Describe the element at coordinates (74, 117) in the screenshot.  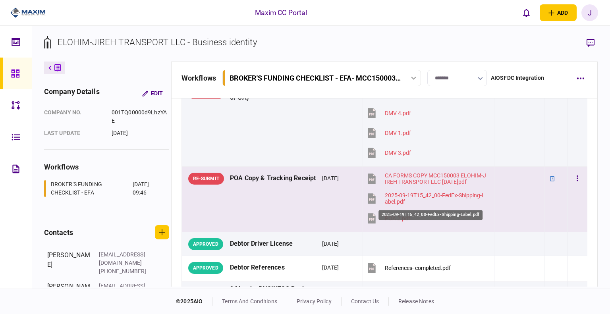
I see `div: company no.` at that location.